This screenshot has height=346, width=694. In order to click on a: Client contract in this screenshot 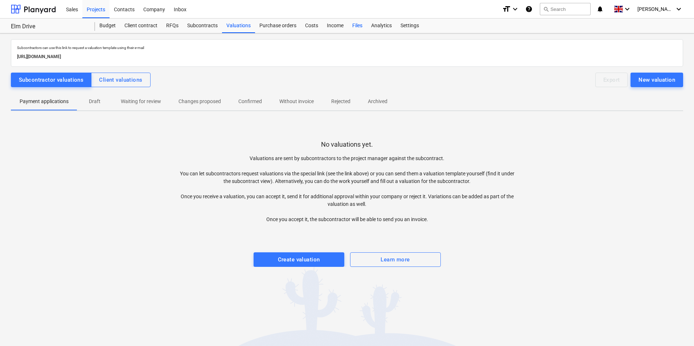, I will do `click(141, 26)`.